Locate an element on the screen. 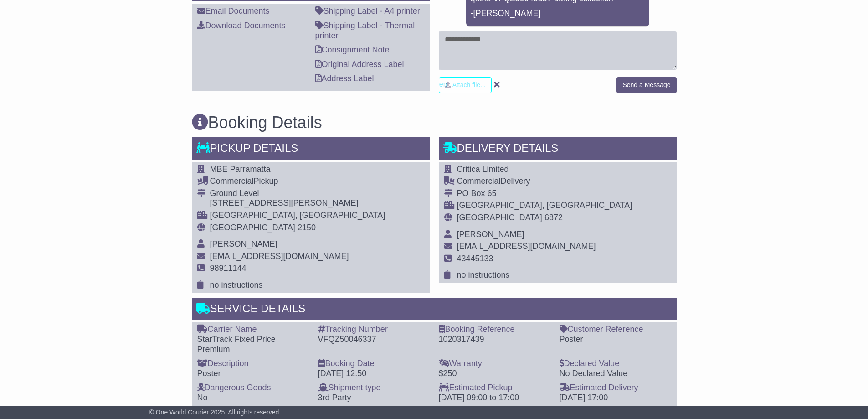  div: $250 is located at coordinates (494, 374).